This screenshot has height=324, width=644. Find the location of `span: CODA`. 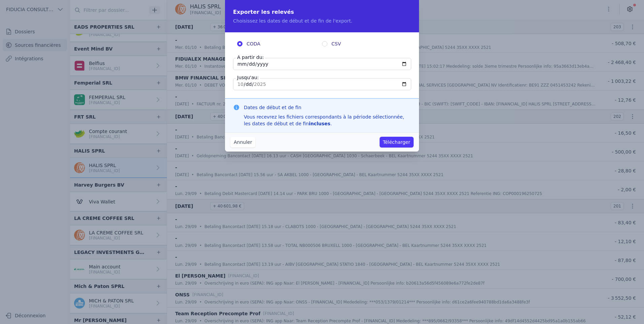

span: CODA is located at coordinates (253, 44).